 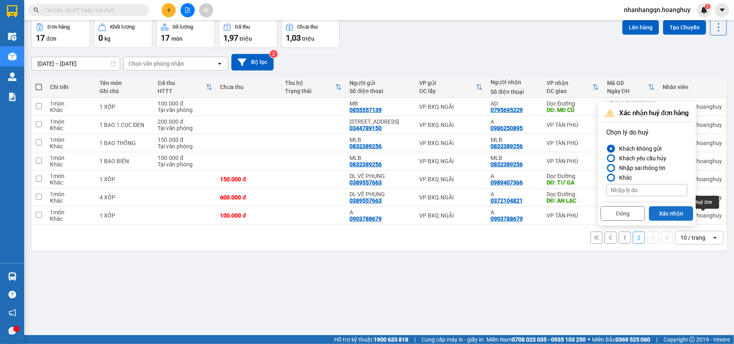 What do you see at coordinates (625, 238) in the screenshot?
I see `button: 1` at bounding box center [625, 238].